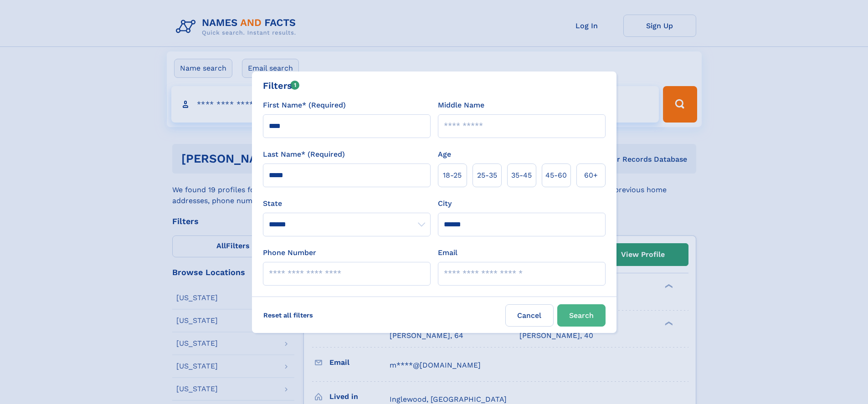  Describe the element at coordinates (290, 253) in the screenshot. I see `label: Phone Number` at that location.